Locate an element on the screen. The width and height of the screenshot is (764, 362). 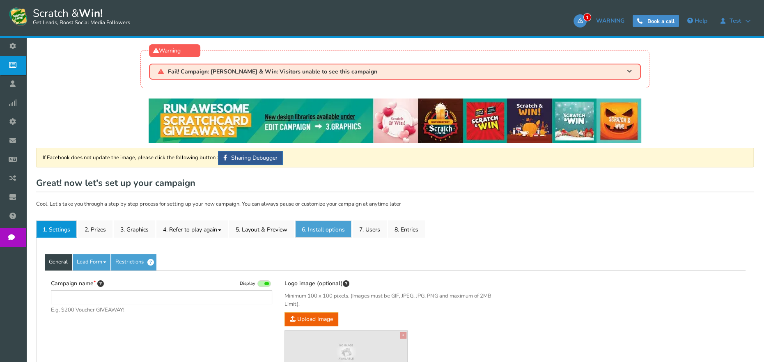
span: This image will be displayed on top of your contest screen. You can upload & preview different im... is located at coordinates (346, 284).